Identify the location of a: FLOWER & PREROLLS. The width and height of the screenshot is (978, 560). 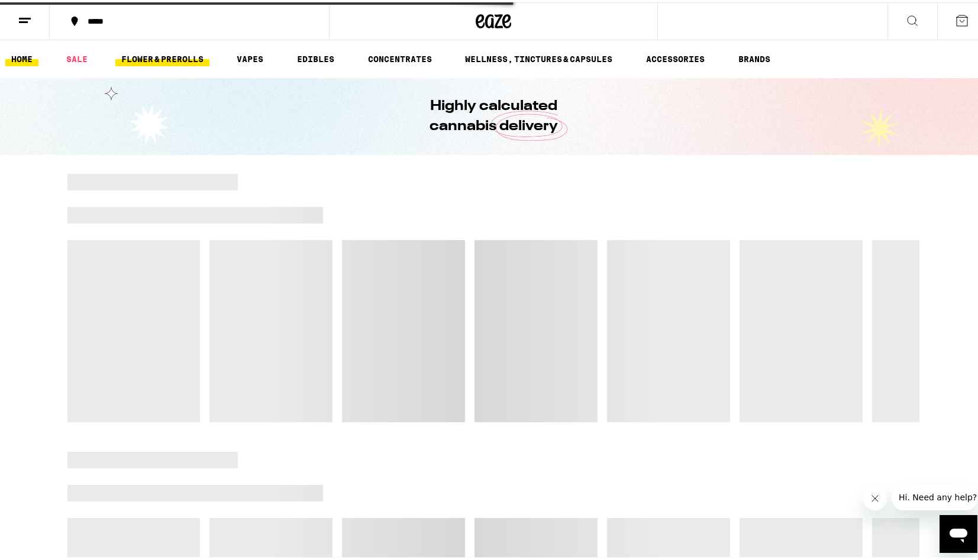
(162, 57).